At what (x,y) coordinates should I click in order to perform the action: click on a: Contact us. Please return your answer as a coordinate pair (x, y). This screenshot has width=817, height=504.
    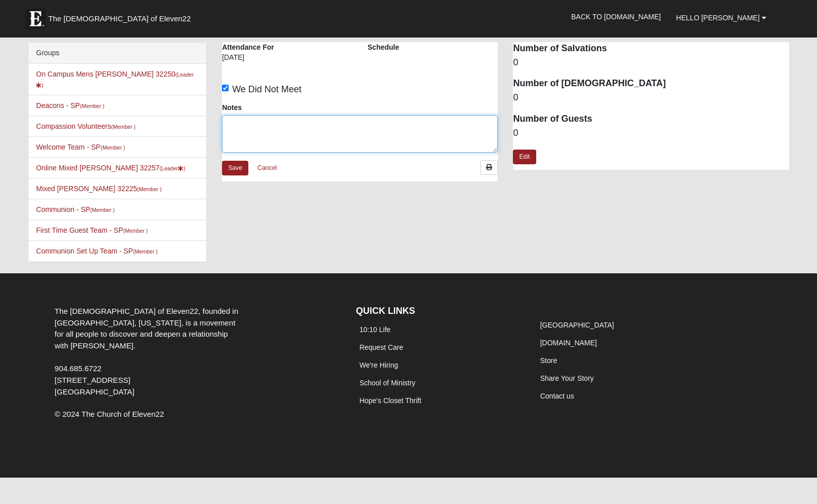
    Looking at the image, I should click on (557, 396).